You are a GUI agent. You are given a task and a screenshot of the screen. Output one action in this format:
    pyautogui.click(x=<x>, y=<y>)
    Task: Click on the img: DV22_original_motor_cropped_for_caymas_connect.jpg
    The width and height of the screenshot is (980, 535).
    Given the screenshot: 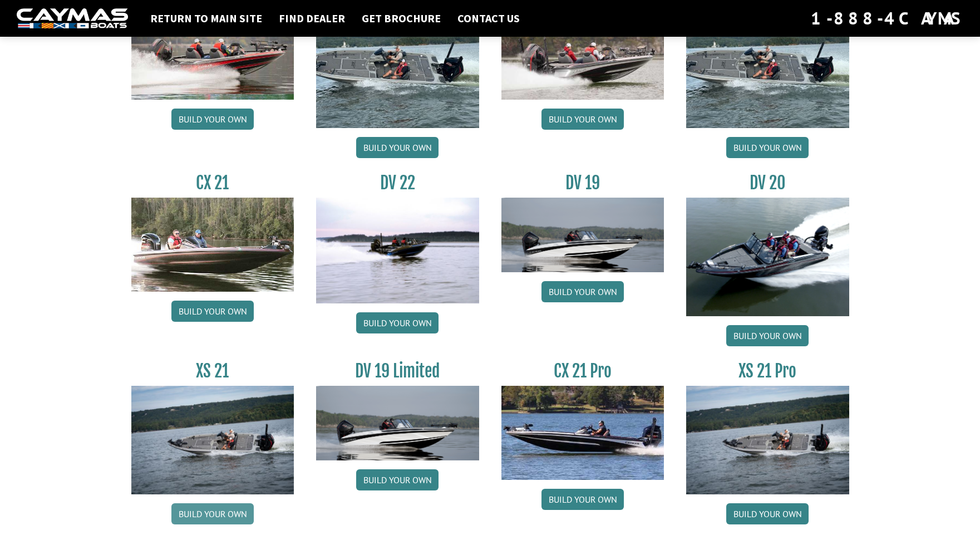 What is the action you would take?
    pyautogui.click(x=398, y=250)
    